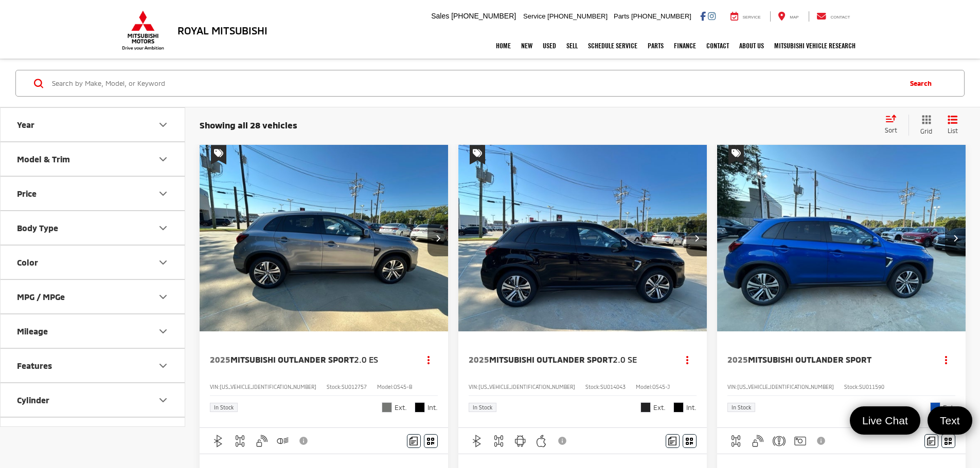 This screenshot has height=468, width=980. What do you see at coordinates (613, 46) in the screenshot?
I see `a: Schedule Service: Opens in a new tab` at bounding box center [613, 46].